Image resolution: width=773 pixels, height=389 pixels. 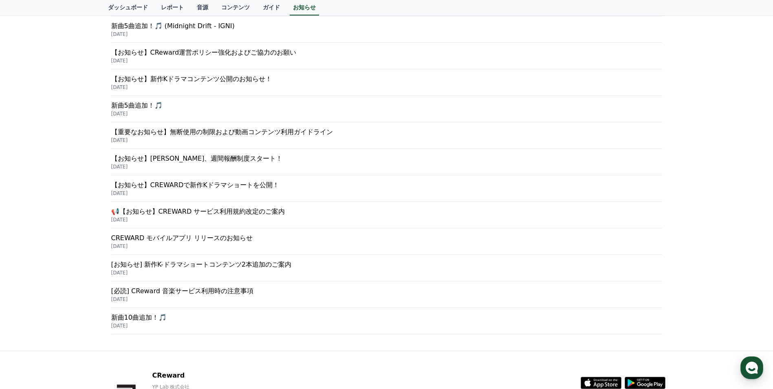 I want to click on span: Messages, so click(x=79, y=274).